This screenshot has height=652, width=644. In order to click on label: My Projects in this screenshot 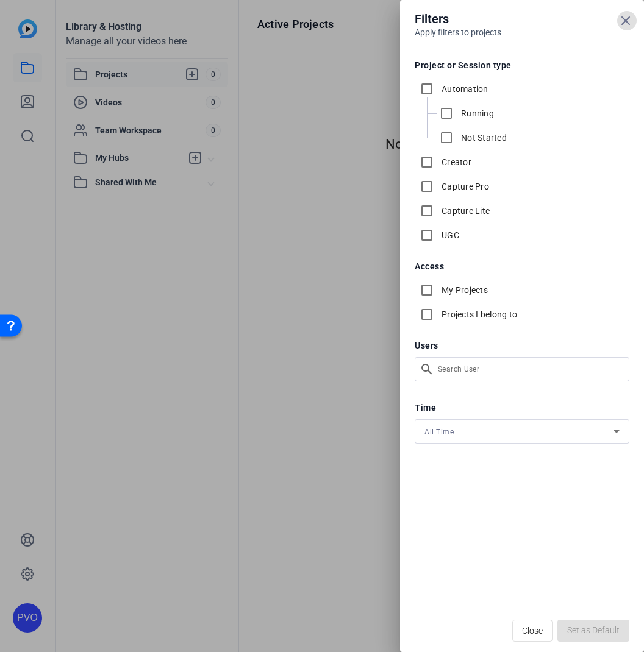, I will do `click(463, 290)`.